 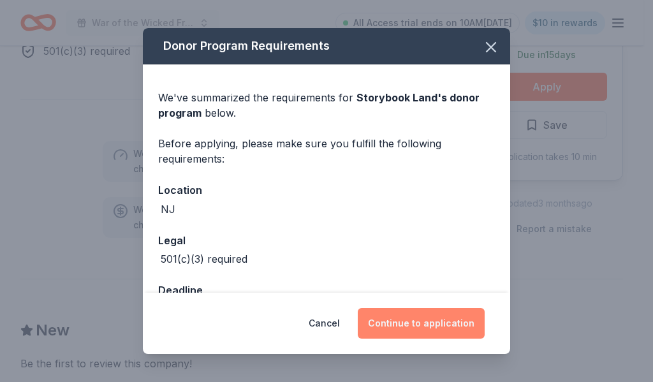 I want to click on div: Location, so click(x=326, y=190).